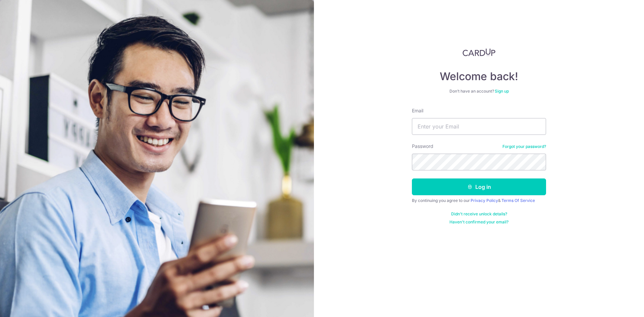 The height and width of the screenshot is (317, 644). I want to click on div: By continuing you agree to our &, so click(479, 201).